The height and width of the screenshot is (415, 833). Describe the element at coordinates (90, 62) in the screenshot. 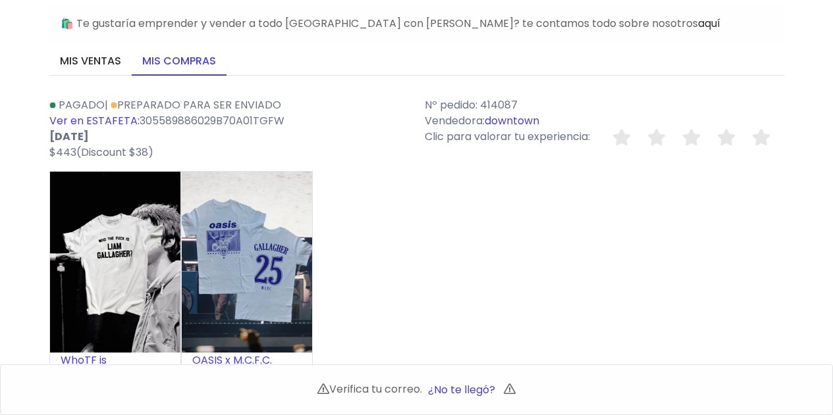

I see `a: Mis ventas` at that location.